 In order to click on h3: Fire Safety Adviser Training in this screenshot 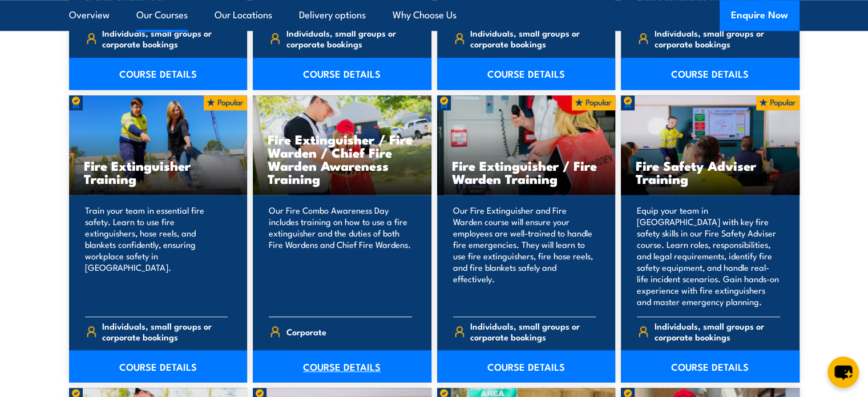, I will do `click(709, 172)`.